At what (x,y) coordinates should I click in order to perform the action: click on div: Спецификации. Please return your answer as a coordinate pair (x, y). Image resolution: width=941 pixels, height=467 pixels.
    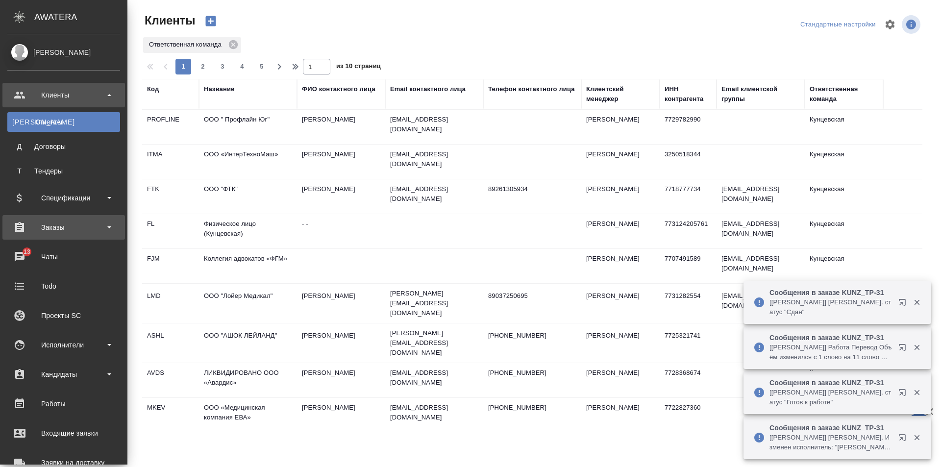
    Looking at the image, I should click on (64, 198).